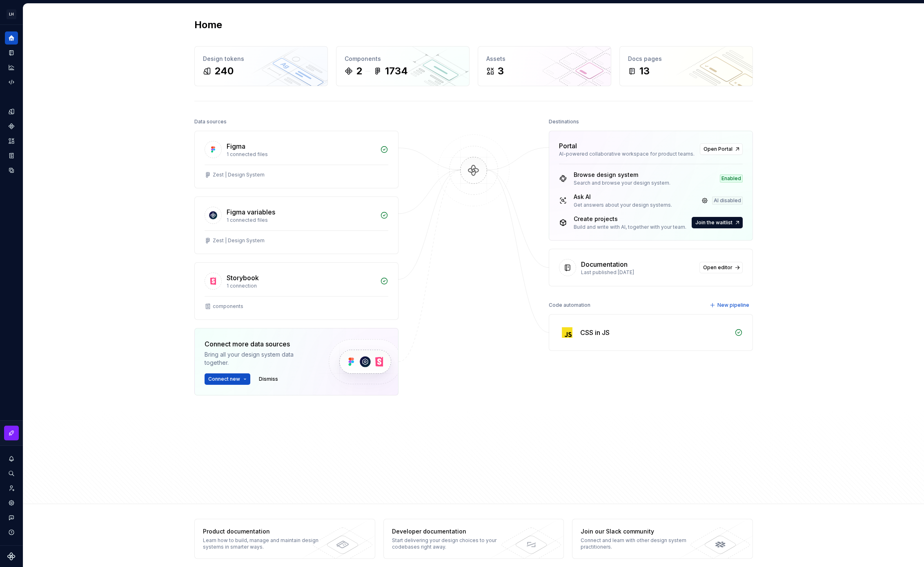  I want to click on button: Contact support, so click(12, 517).